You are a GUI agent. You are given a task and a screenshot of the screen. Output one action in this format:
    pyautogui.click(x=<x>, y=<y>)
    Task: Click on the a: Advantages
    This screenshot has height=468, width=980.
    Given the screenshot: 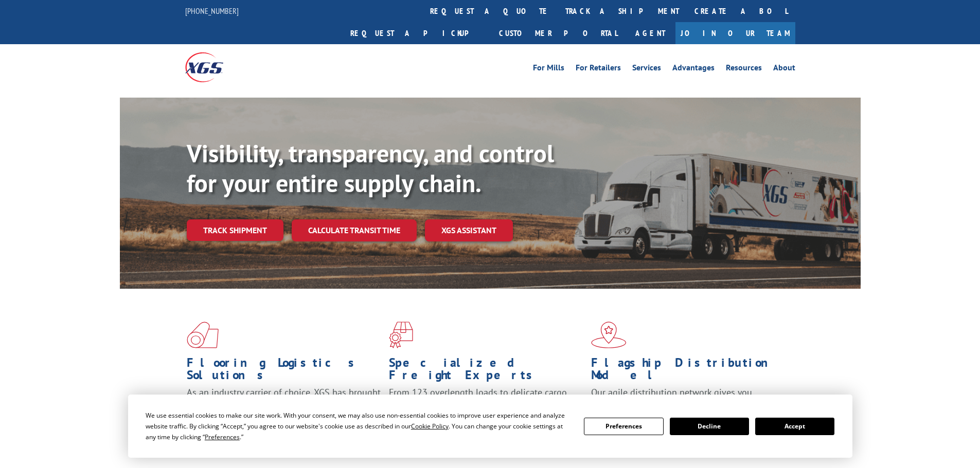 What is the action you would take?
    pyautogui.click(x=693, y=69)
    